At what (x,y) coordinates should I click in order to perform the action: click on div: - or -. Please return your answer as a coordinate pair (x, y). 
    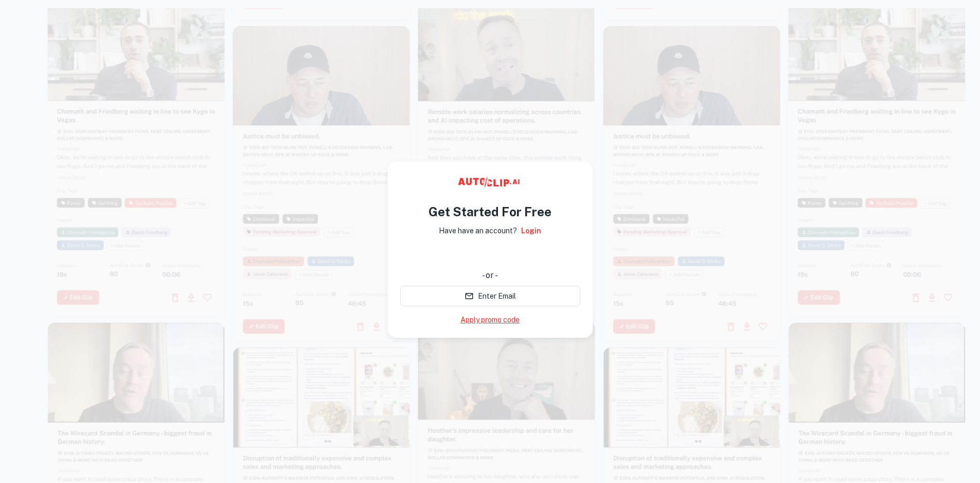
    Looking at the image, I should click on (490, 276).